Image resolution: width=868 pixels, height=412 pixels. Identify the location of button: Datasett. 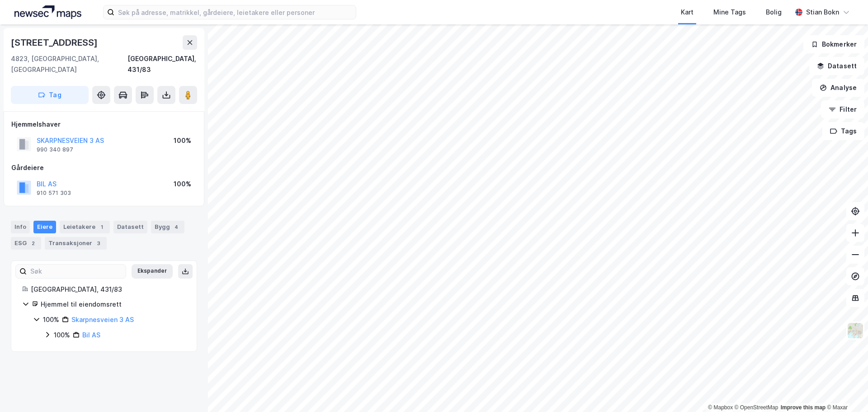
(836, 66).